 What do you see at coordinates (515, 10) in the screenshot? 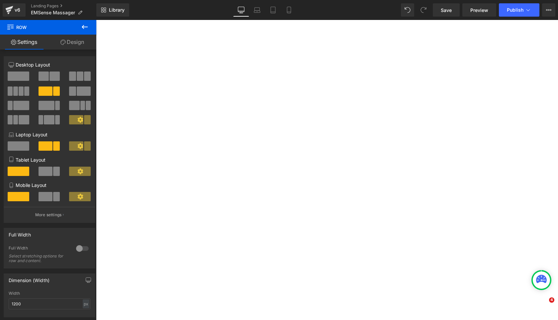
I see `span: Publish` at bounding box center [515, 10].